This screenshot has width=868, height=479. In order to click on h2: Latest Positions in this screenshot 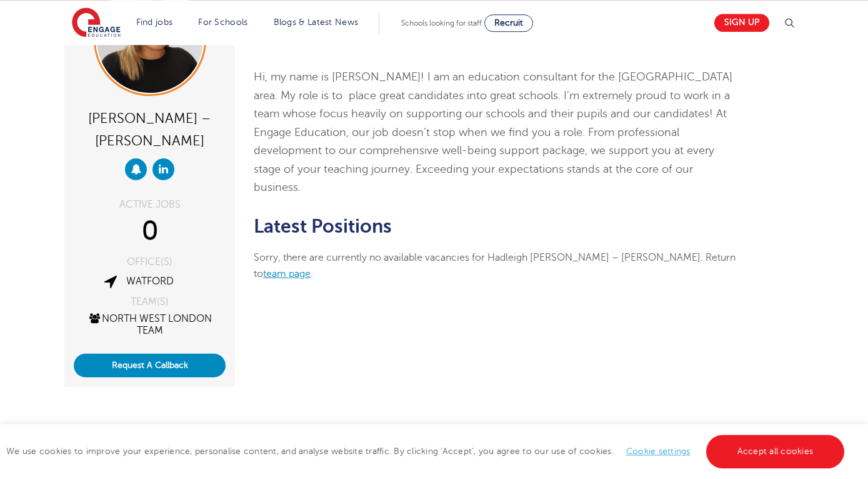, I will do `click(496, 227)`.